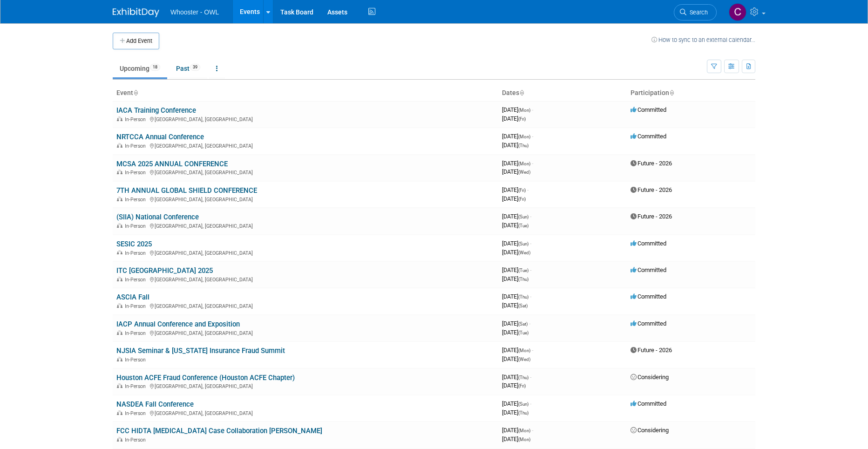 This screenshot has width=868, height=449. What do you see at coordinates (562, 93) in the screenshot?
I see `th: Dates` at bounding box center [562, 93].